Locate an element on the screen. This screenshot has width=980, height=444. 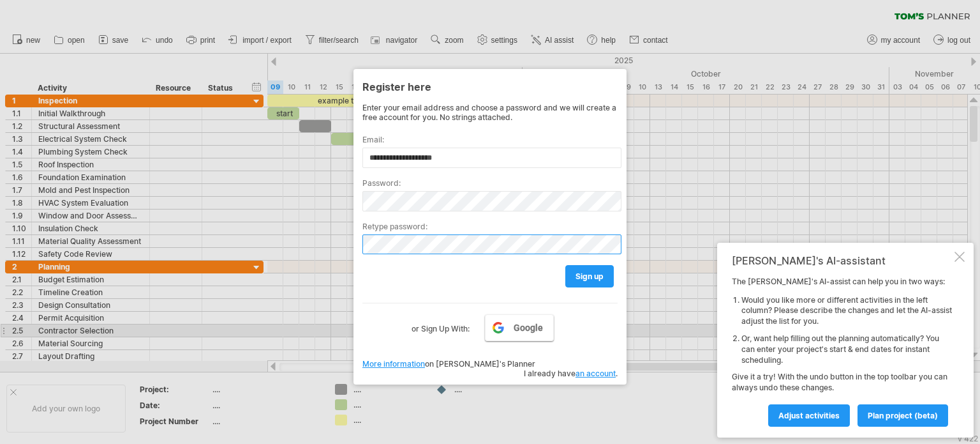
span: I already have . is located at coordinates (570, 373).